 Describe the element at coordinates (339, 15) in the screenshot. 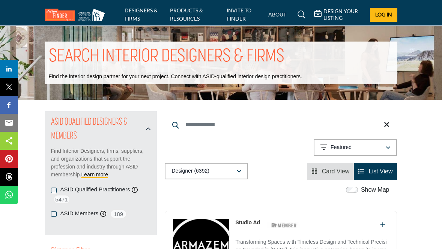

I see `div: DESIGN YOUR LISTING` at that location.